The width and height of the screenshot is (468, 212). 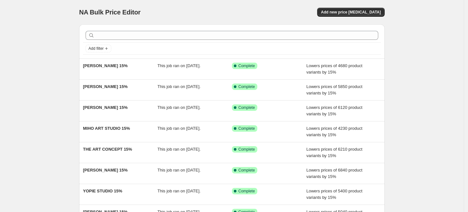 I want to click on span: MIHO ART STUDIO 15%, so click(x=107, y=128).